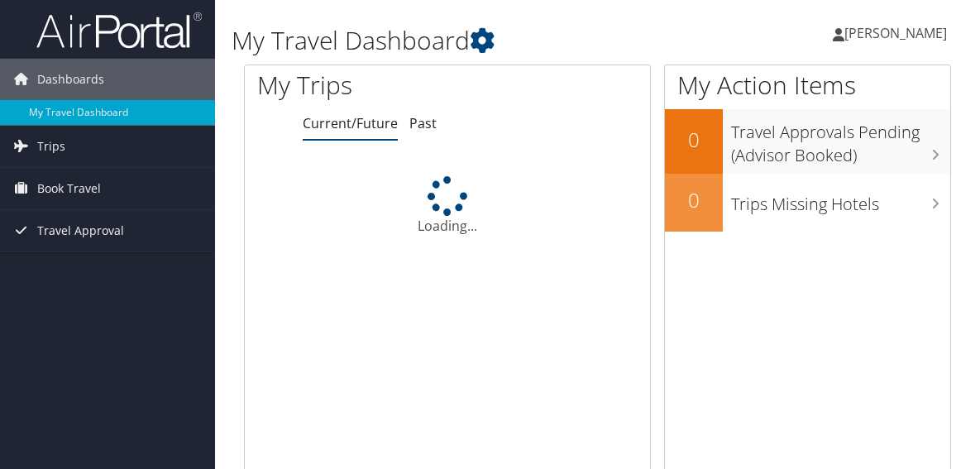  I want to click on span: Dashboards, so click(70, 79).